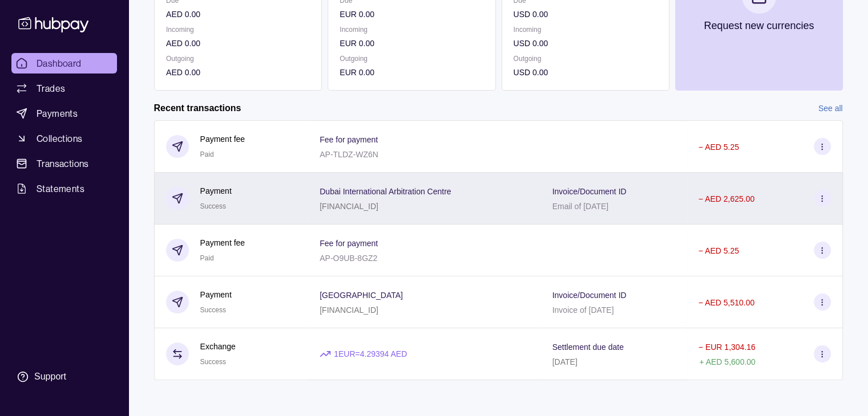  Describe the element at coordinates (50, 377) in the screenshot. I see `div: Support` at that location.